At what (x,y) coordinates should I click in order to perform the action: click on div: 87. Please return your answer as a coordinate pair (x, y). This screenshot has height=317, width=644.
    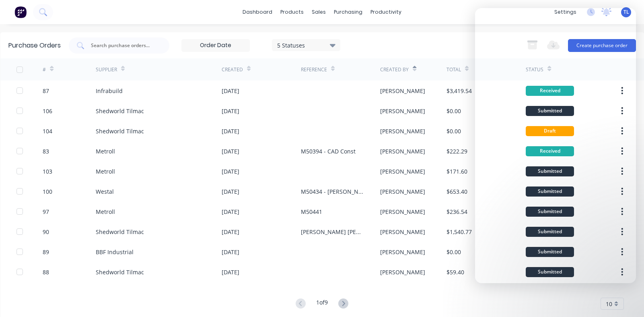
    Looking at the image, I should click on (46, 90).